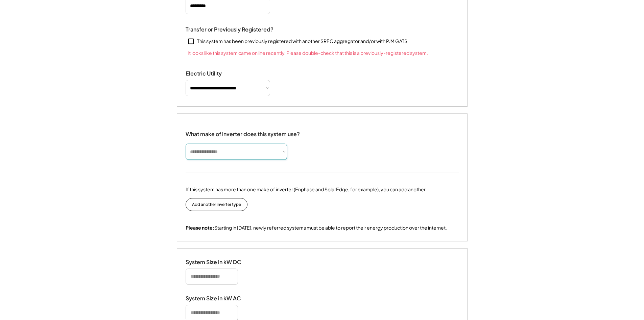  I want to click on div: System Size in kW AC, so click(219, 298).